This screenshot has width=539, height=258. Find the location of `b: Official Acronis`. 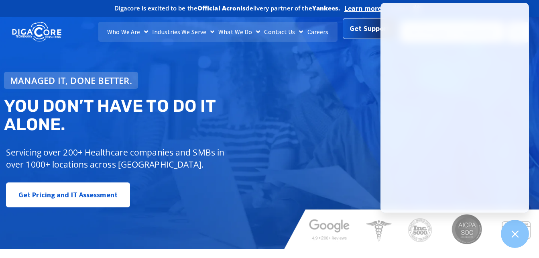

b: Official Acronis is located at coordinates (222, 8).